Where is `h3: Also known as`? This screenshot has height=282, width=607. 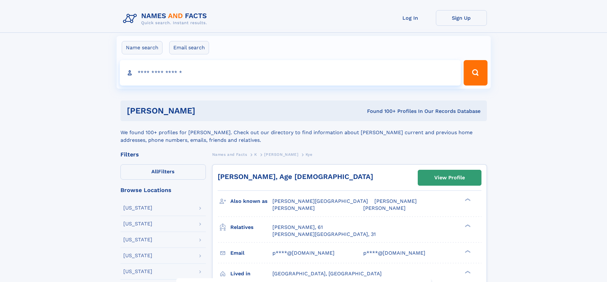
h3: Also known as is located at coordinates (251, 202).